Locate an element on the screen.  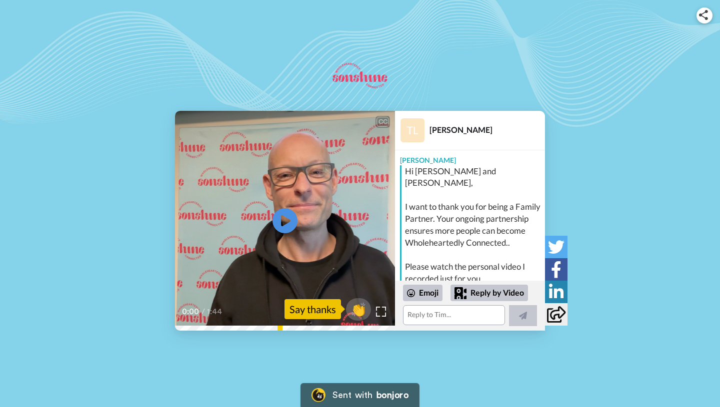
img: Full screen is located at coordinates (381, 312).